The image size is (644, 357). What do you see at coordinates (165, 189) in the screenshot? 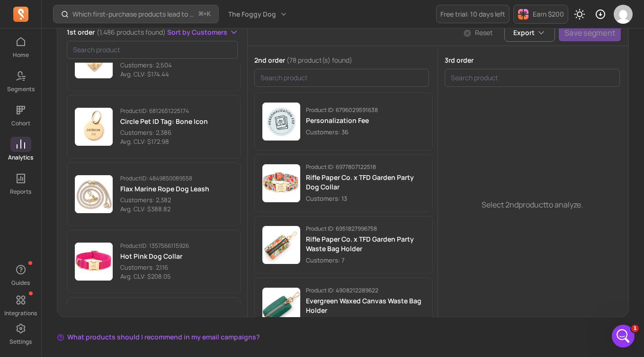
I see `p: Flax Marine Rope Dog Leash` at bounding box center [165, 189].